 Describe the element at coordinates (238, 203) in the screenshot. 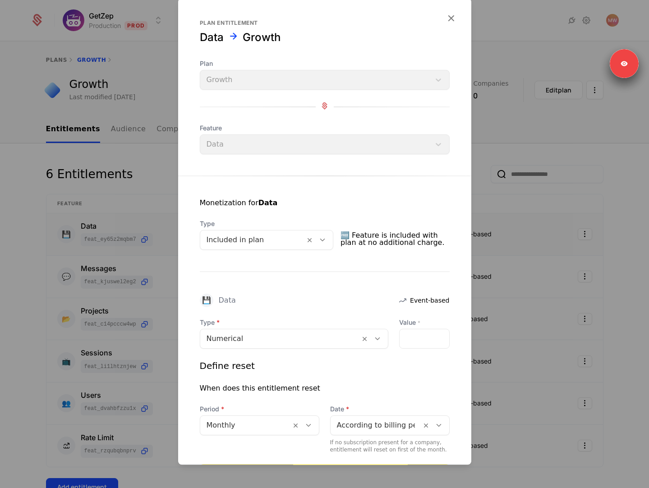

I see `div: Monetization for` at that location.